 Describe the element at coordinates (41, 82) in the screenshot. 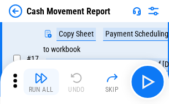

I see `button: Run All` at that location.